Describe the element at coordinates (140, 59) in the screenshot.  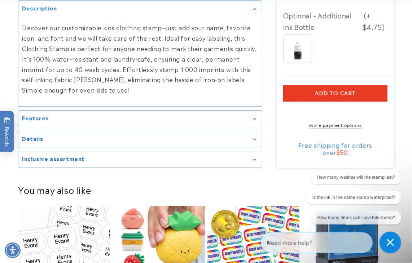
I see `p: Discover our customizable kids clothing stamp—just add your name, favorite icon, and font and we ...` at that location.